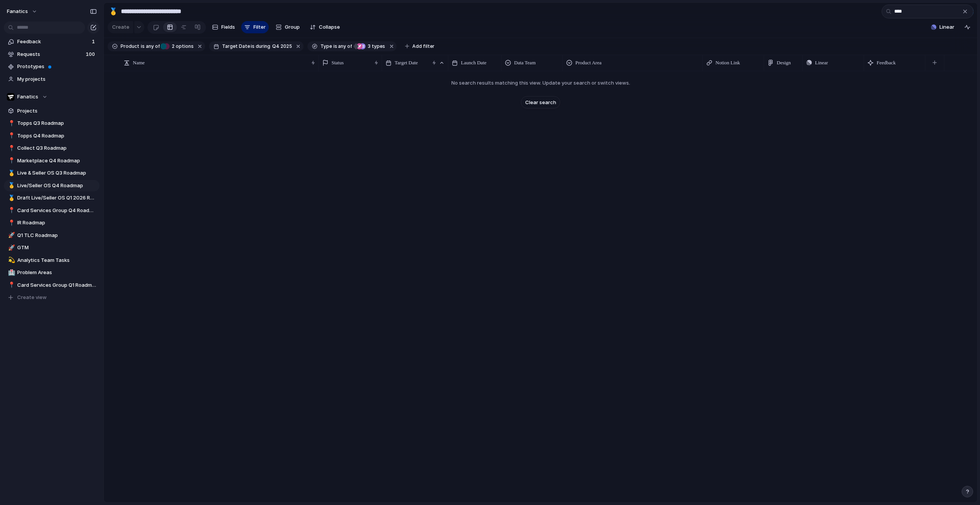  I want to click on span: Data Team, so click(525, 63).